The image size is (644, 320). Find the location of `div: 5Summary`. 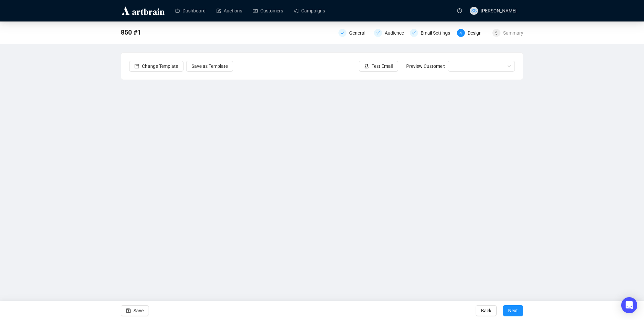

div: 5Summary is located at coordinates (508, 33).